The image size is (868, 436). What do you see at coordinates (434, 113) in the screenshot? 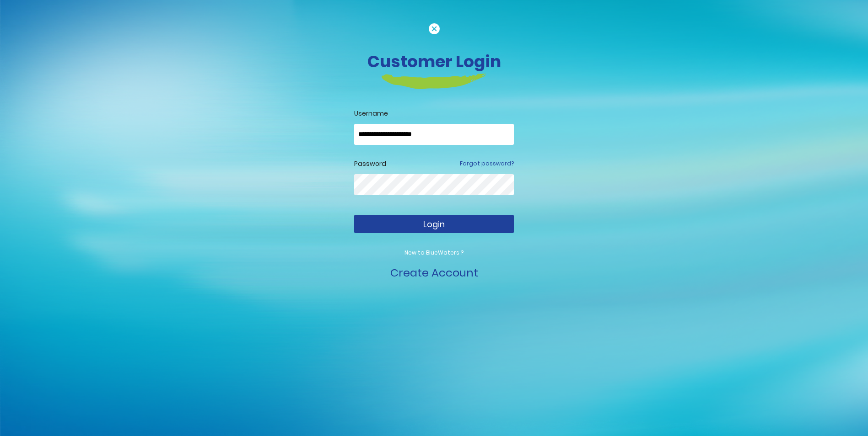
I see `label: Username` at bounding box center [434, 113].